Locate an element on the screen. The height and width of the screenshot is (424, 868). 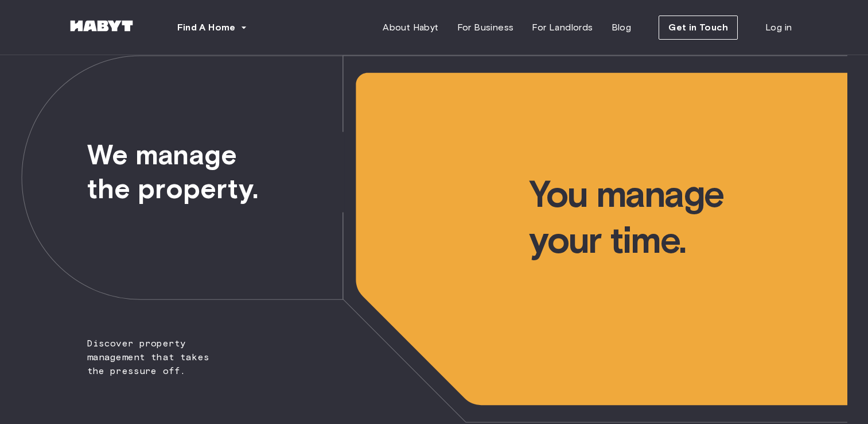
a: For Landlords is located at coordinates (562, 27).